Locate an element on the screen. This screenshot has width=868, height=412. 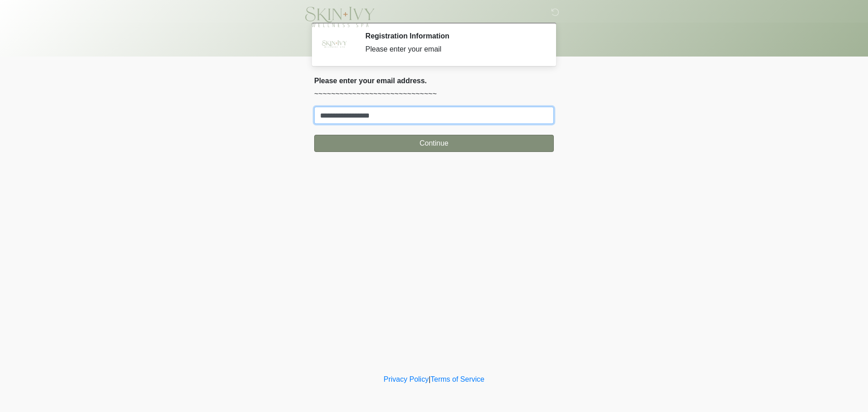
div: Please enter your email is located at coordinates (453, 49).